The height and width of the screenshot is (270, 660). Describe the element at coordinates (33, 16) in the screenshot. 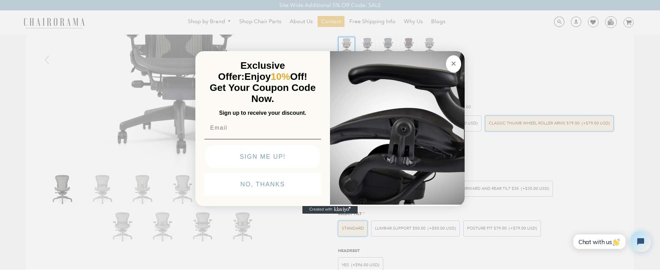

I see `button: Chat with us👋` at that location.